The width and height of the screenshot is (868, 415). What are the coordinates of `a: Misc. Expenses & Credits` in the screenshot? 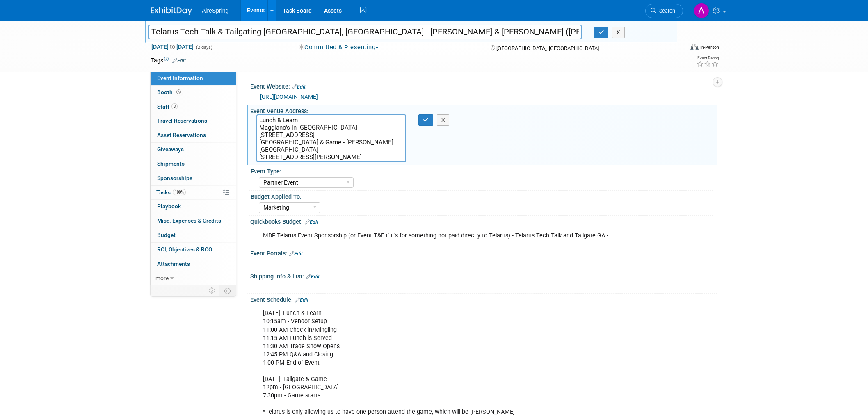 It's located at (193, 221).